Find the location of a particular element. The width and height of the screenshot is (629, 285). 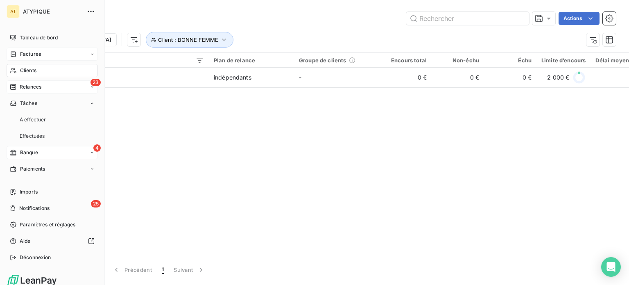

span: Factures is located at coordinates (30, 54).